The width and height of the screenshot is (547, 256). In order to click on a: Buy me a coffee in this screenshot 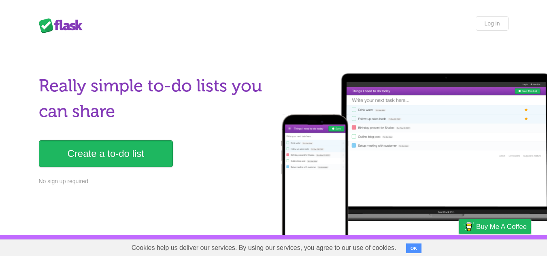, I will do `click(495, 227)`.